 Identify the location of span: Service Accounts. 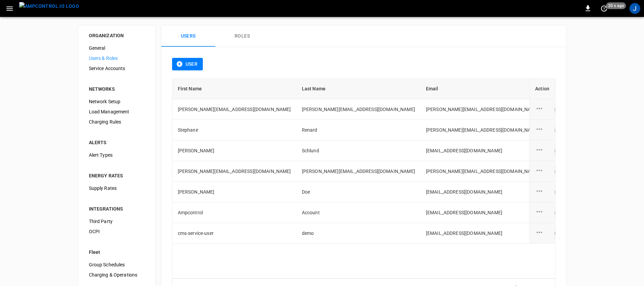
(117, 68).